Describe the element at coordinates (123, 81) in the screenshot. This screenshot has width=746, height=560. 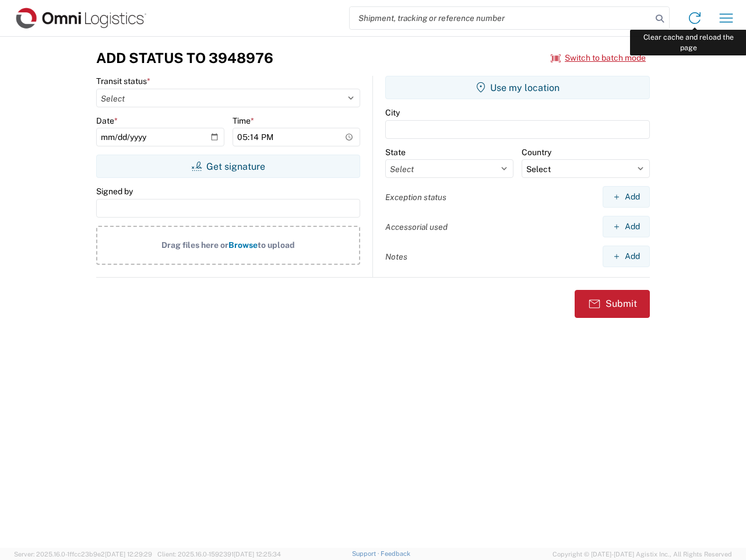
I see `label: Transit status` at that location.